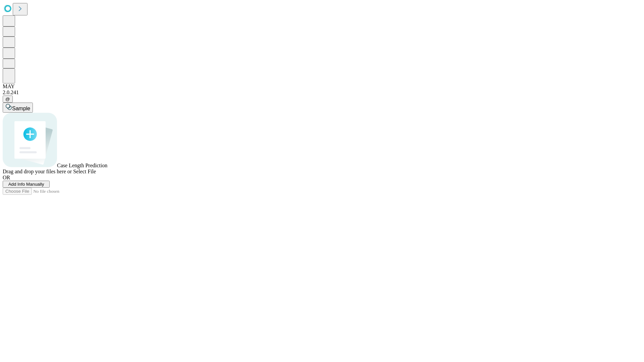 The width and height of the screenshot is (644, 362). I want to click on span: OR, so click(6, 177).